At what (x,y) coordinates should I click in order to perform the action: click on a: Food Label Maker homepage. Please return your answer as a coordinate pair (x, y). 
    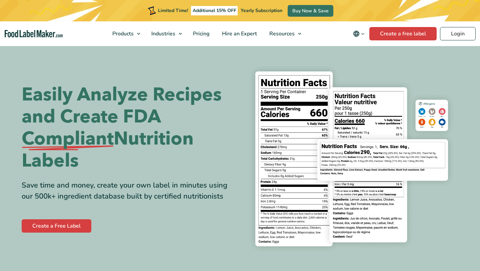
    Looking at the image, I should click on (34, 34).